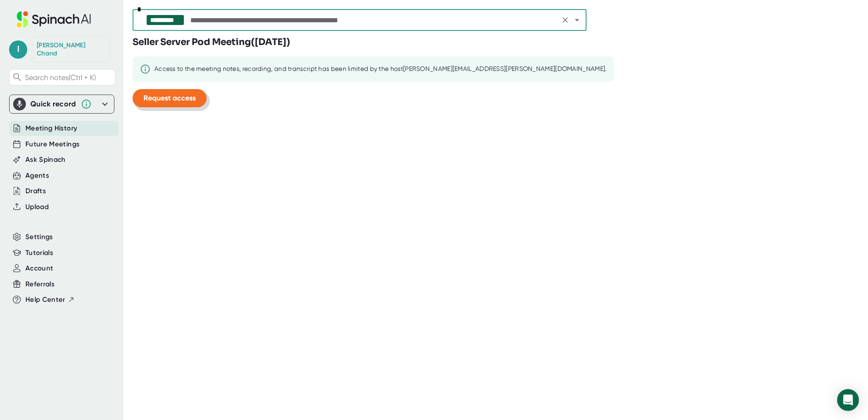  What do you see at coordinates (35, 191) in the screenshot?
I see `button: Drafts` at bounding box center [35, 191].